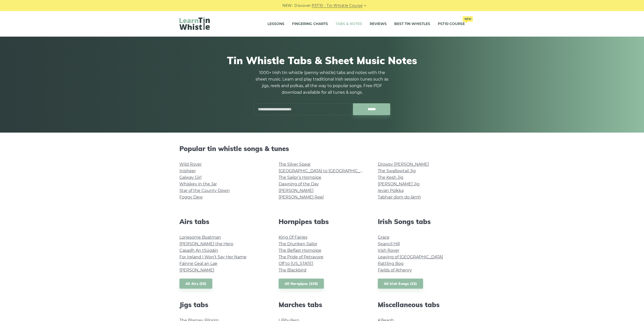 The width and height of the screenshot is (644, 321). Describe the element at coordinates (295, 164) in the screenshot. I see `a: The Silver Spear` at that location.